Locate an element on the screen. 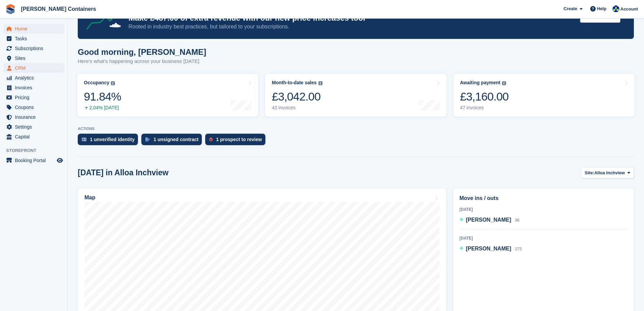 This screenshot has width=644, height=311. div: Occupancy is located at coordinates (96, 83).